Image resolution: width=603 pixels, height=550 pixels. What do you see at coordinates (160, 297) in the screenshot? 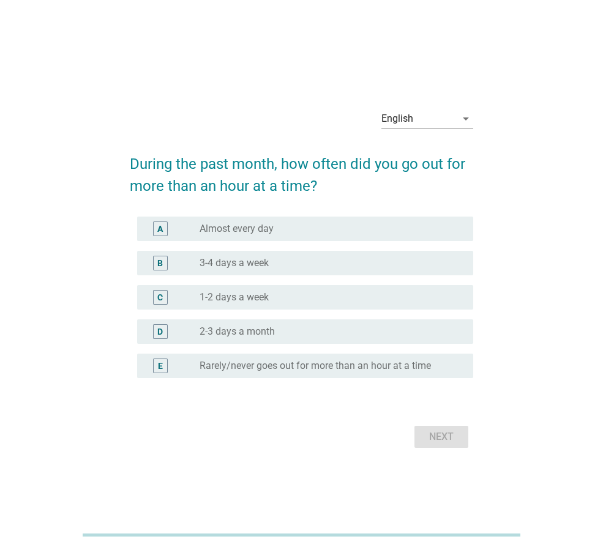
I see `div: C` at bounding box center [160, 297].